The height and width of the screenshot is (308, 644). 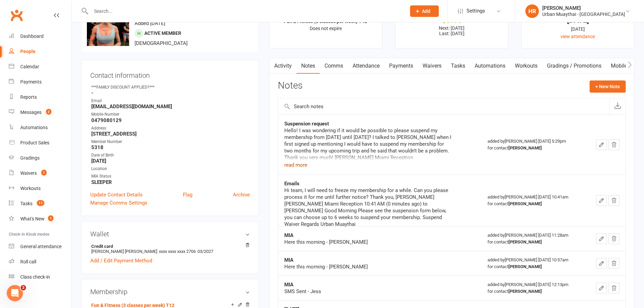 I want to click on span: Settings, so click(x=476, y=11).